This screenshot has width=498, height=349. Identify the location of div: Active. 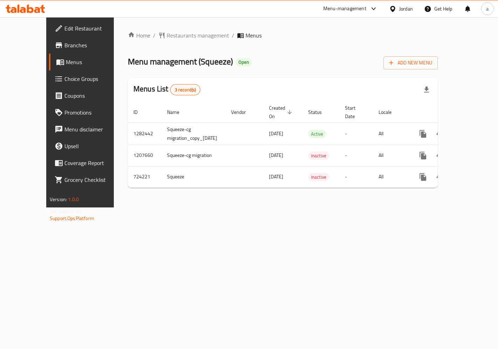
(317, 134).